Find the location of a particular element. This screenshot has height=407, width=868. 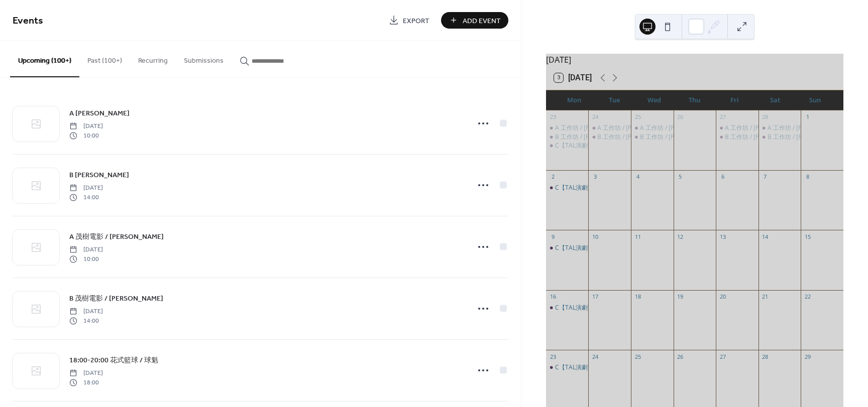

span: Add Event is located at coordinates (481, 21).